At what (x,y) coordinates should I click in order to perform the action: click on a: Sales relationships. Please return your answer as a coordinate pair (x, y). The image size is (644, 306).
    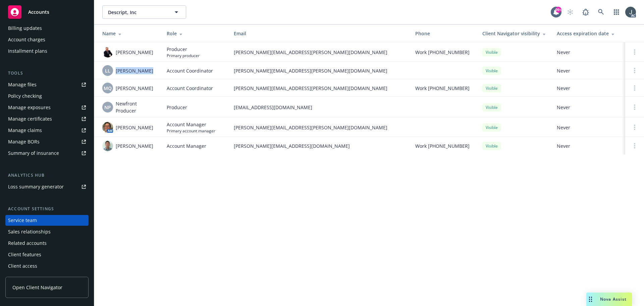
    Looking at the image, I should click on (47, 232).